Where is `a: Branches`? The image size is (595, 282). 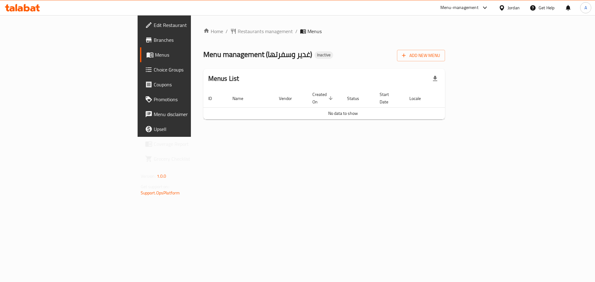
a: Branches is located at coordinates (188, 40).